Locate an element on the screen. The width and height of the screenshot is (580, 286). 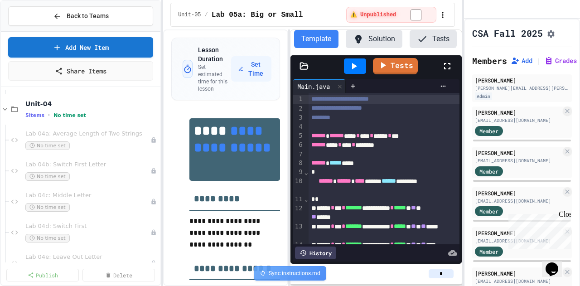
button: Solution is located at coordinates (374, 39).